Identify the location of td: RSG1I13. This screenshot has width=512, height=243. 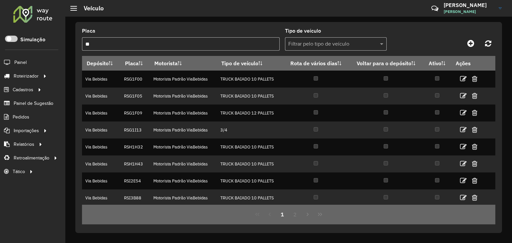
(135, 130).